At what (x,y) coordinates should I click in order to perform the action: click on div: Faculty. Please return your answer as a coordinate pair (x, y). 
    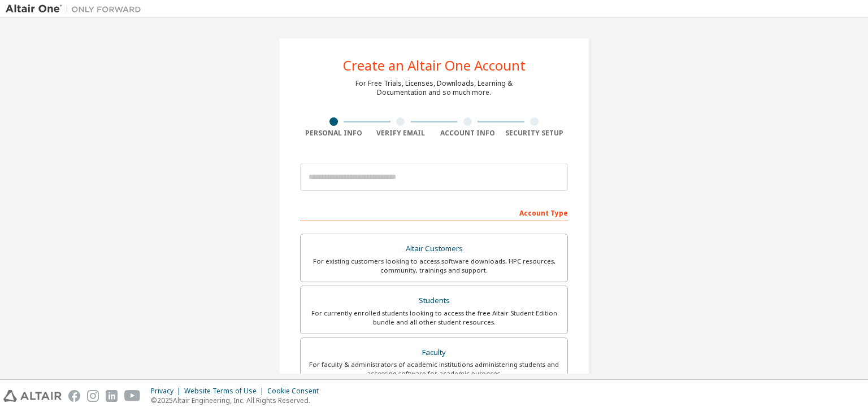
    Looking at the image, I should click on (434, 353).